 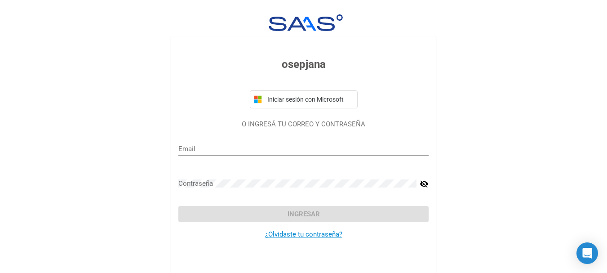 What do you see at coordinates (303, 124) in the screenshot?
I see `p: O INGRESÁ TU CORREO Y CONTRASEÑA` at bounding box center [303, 124].